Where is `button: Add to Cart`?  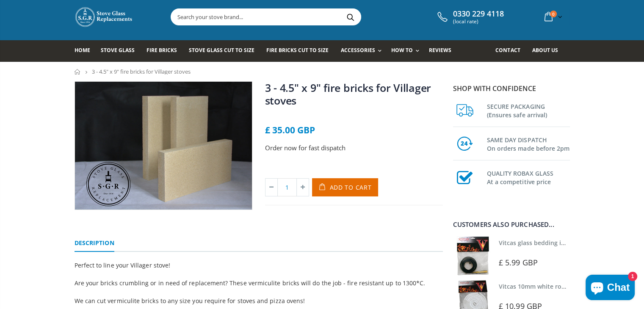
button: Add to Cart is located at coordinates (345, 187).